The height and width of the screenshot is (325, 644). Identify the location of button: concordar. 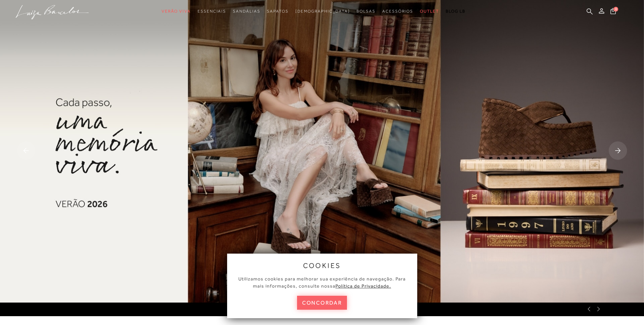
(322, 303).